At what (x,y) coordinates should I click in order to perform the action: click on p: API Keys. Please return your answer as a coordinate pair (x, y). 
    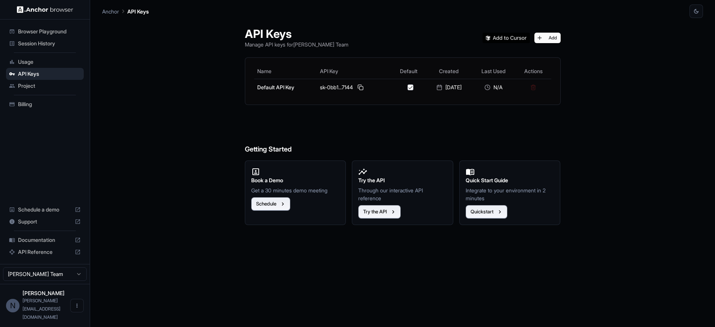
    Looking at the image, I should click on (138, 11).